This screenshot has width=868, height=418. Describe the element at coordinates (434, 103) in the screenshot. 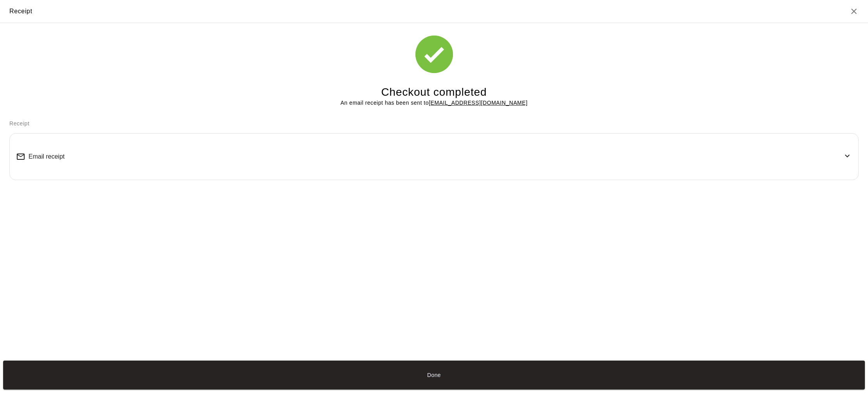

I see `p: An email receipt has been sent to` at that location.